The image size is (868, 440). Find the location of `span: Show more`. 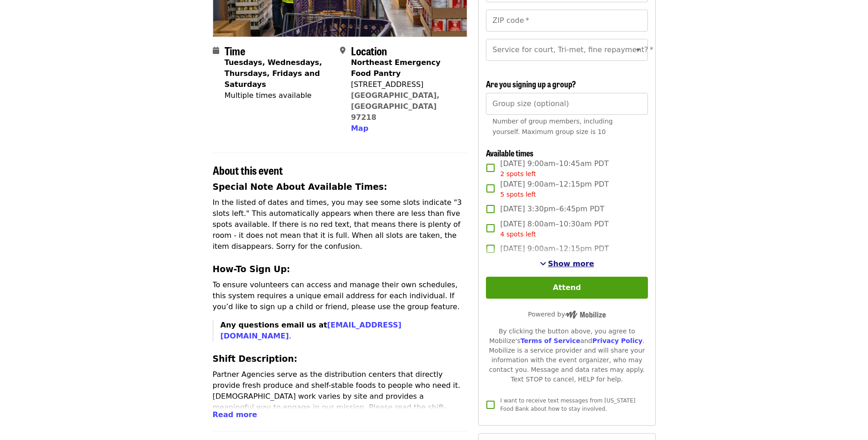

span: Show more is located at coordinates (570, 264).